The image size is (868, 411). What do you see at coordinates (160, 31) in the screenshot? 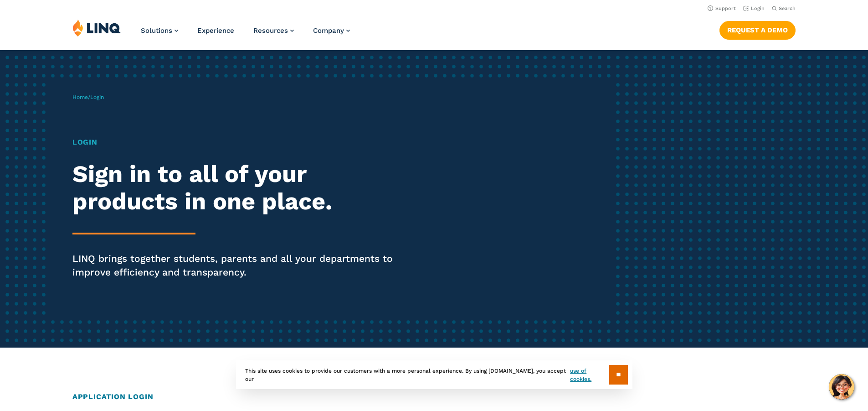
I see `a: Solutions` at bounding box center [160, 31].